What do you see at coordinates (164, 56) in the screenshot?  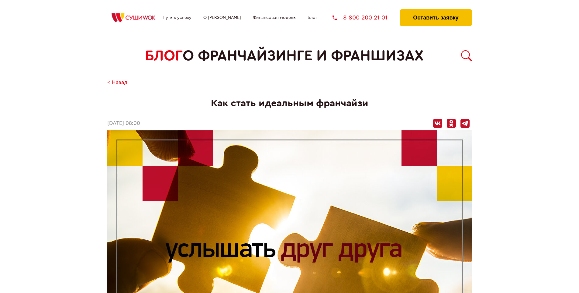 I see `span: БЛОГ` at bounding box center [164, 56].